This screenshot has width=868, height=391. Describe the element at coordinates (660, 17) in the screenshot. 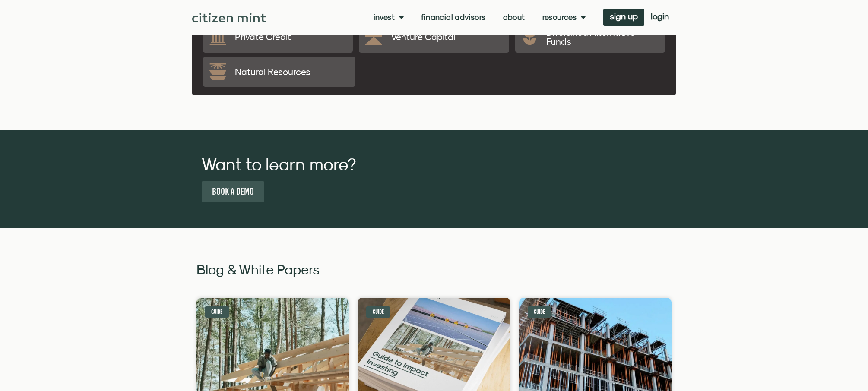

I see `span: login` at that location.